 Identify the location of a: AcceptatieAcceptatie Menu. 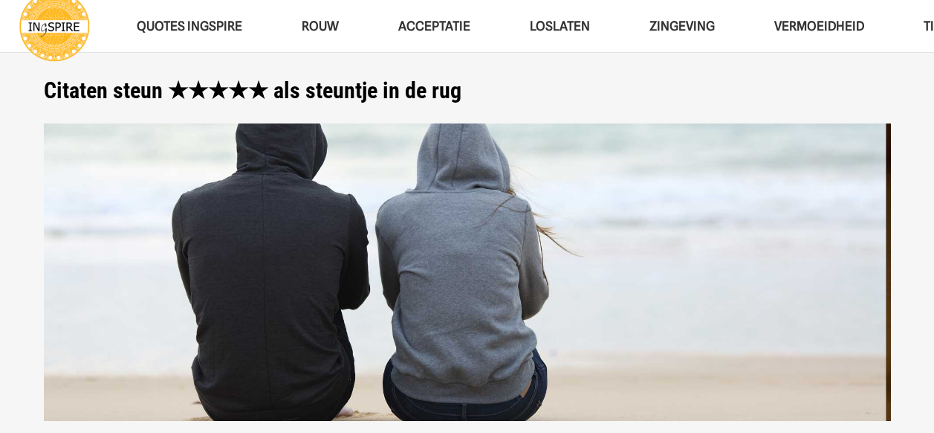
(434, 26).